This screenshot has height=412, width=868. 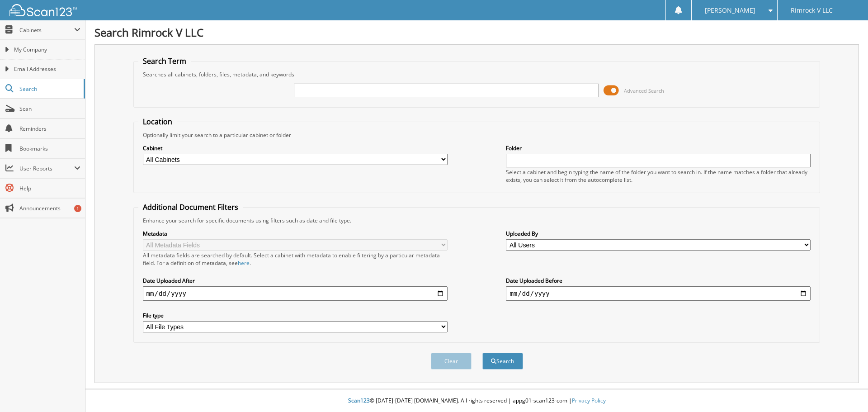 What do you see at coordinates (811, 10) in the screenshot?
I see `span: Rimrock V LLC` at bounding box center [811, 10].